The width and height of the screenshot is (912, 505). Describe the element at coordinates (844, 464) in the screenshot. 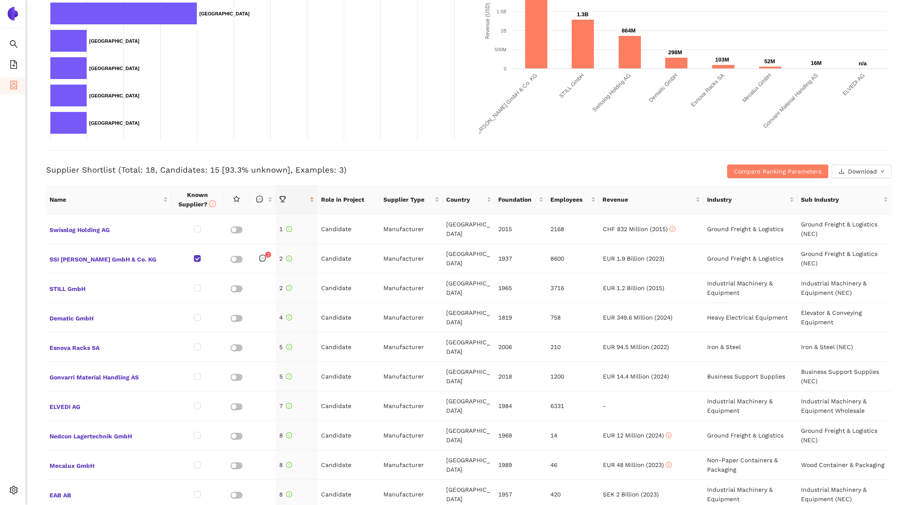

I see `td: Wood Container & Packaging` at that location.